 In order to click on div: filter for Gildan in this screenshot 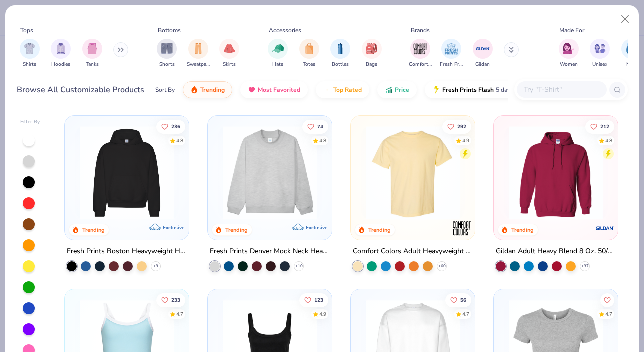, I will do `click(482, 53)`.